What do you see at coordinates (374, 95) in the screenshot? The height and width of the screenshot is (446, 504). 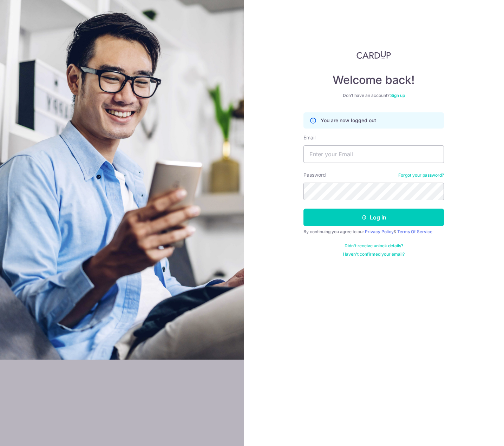 I see `div: Don’t have an account?` at bounding box center [374, 95].